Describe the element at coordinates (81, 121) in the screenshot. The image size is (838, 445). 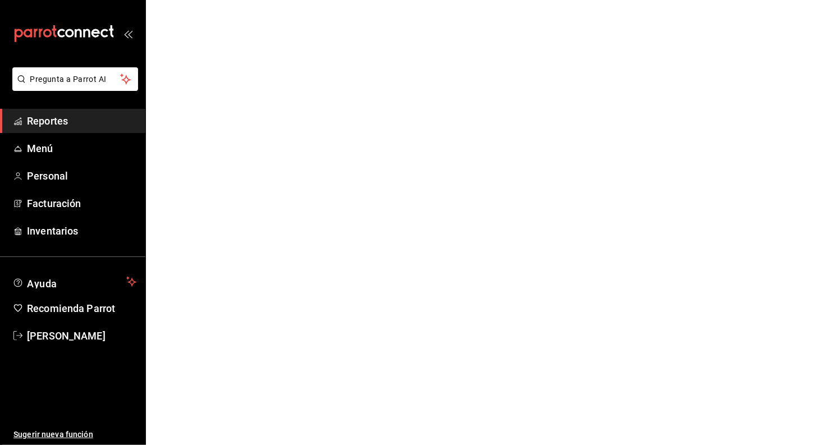
I see `span: Reportes` at that location.